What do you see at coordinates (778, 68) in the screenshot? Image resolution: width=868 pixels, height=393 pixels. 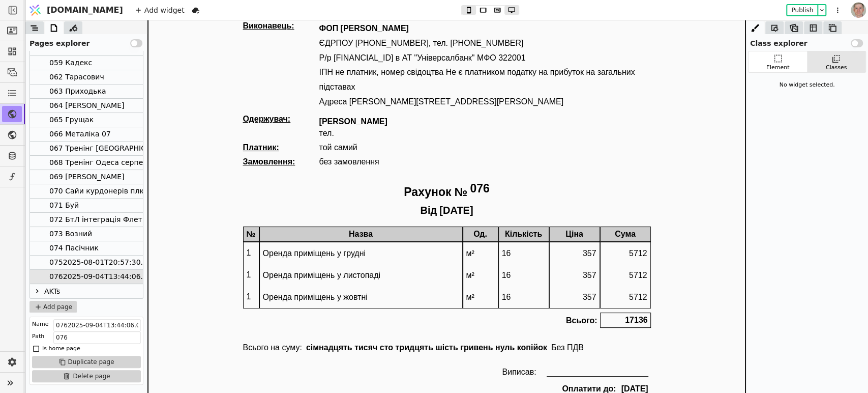 I see `div: Element` at bounding box center [778, 68].